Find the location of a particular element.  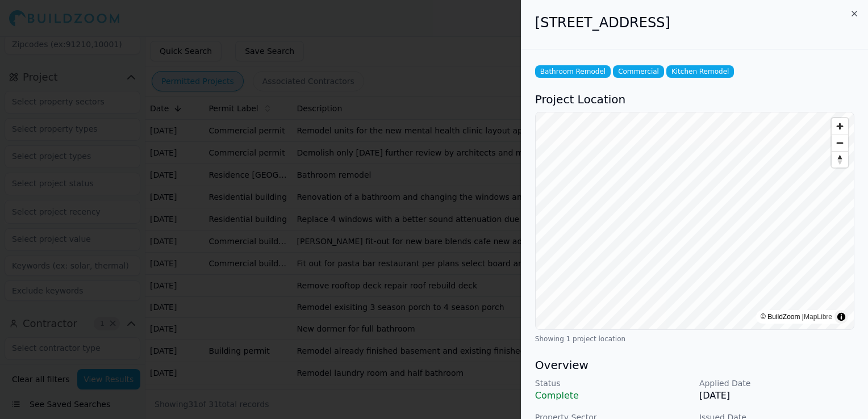

canvas: Map is located at coordinates (695, 221).